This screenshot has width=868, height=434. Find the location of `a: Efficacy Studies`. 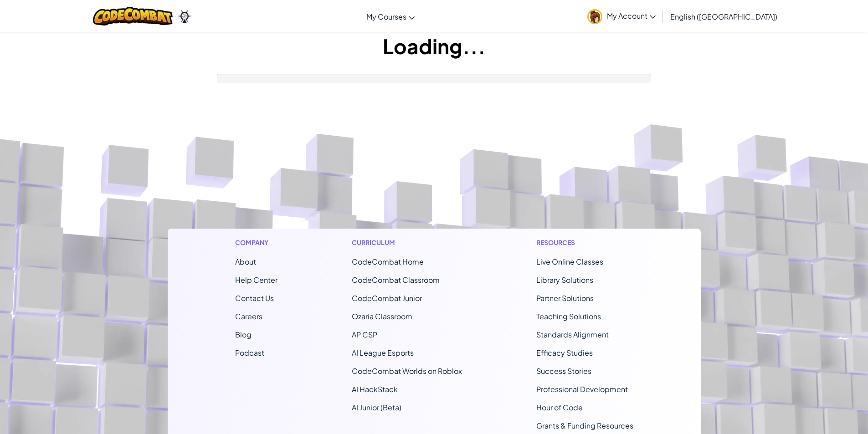

a: Efficacy Studies is located at coordinates (565, 353).